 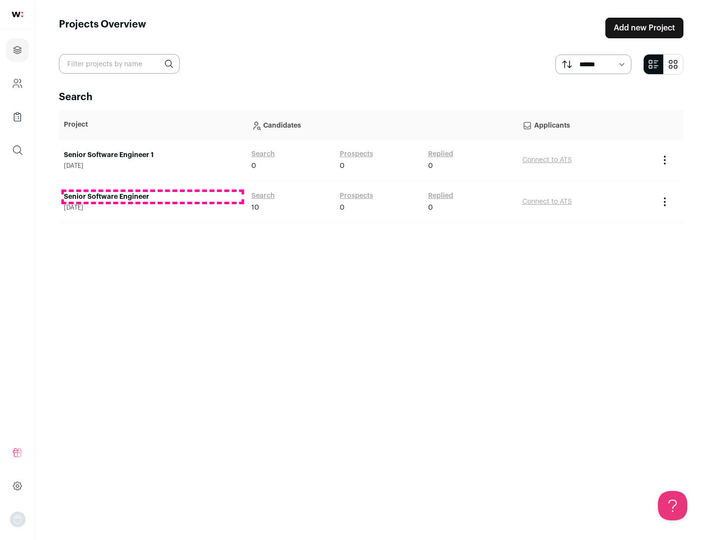 I want to click on h2: Search, so click(x=371, y=97).